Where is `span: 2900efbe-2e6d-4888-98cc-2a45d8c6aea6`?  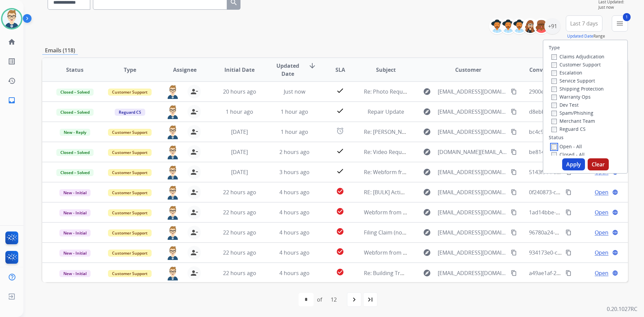
span: 2900efbe-2e6d-4888-98cc-2a45d8c6aea6 is located at coordinates (579, 92).